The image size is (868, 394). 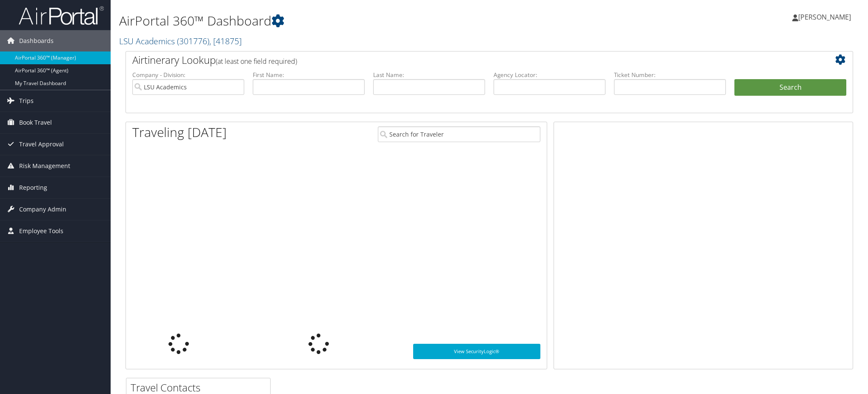 I want to click on span: Company Admin, so click(x=43, y=209).